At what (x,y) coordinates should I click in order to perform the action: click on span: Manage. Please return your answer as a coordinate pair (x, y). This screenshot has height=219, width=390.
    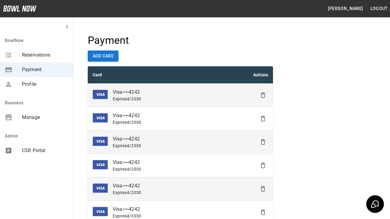
    Looking at the image, I should click on (45, 118).